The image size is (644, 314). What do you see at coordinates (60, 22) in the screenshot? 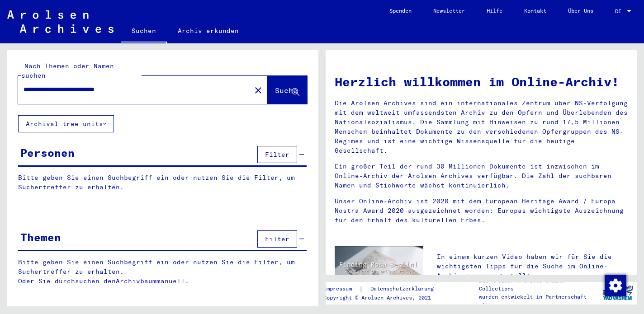
I see `img: Arolsen_neg.svg` at bounding box center [60, 22].